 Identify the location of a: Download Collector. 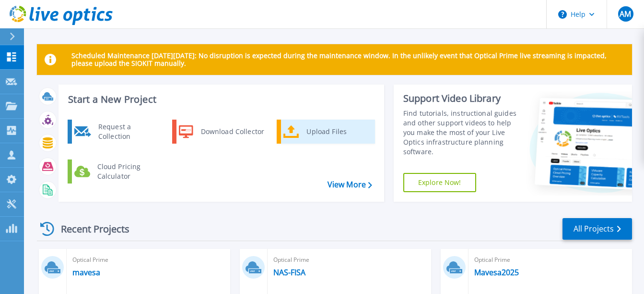
(221, 132).